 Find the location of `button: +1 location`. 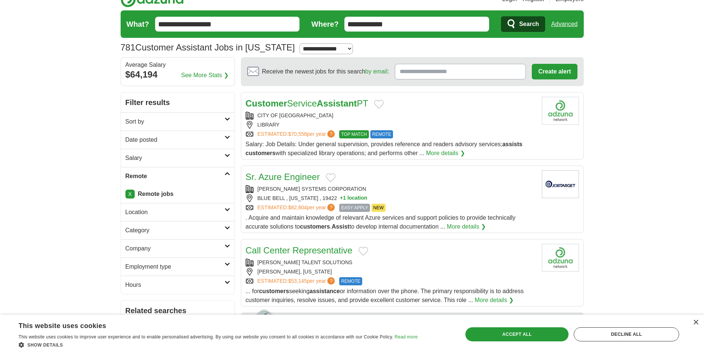

button: +1 location is located at coordinates (353, 198).